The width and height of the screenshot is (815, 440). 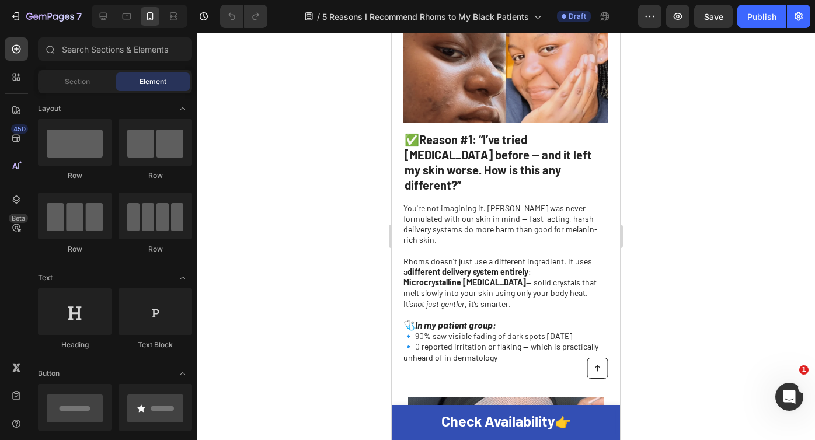 What do you see at coordinates (64, 292) in the screenshot?
I see `strong: In my patient group:` at bounding box center [64, 292].